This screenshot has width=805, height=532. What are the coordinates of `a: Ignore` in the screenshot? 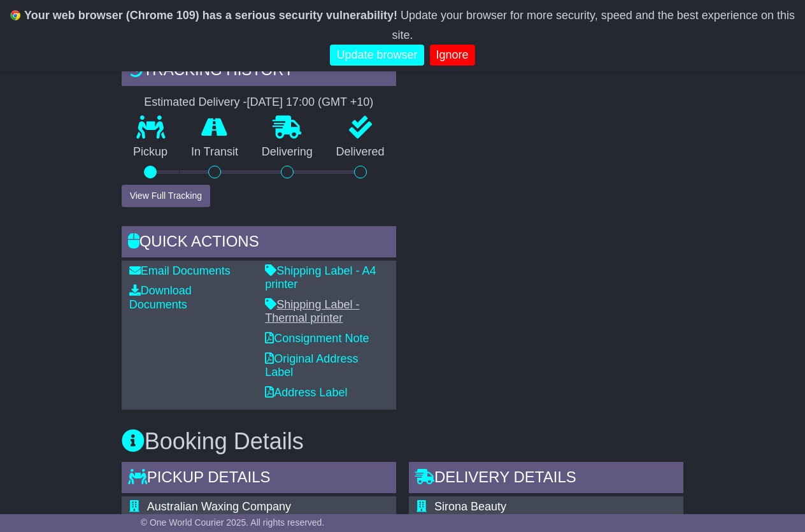 It's located at (453, 55).